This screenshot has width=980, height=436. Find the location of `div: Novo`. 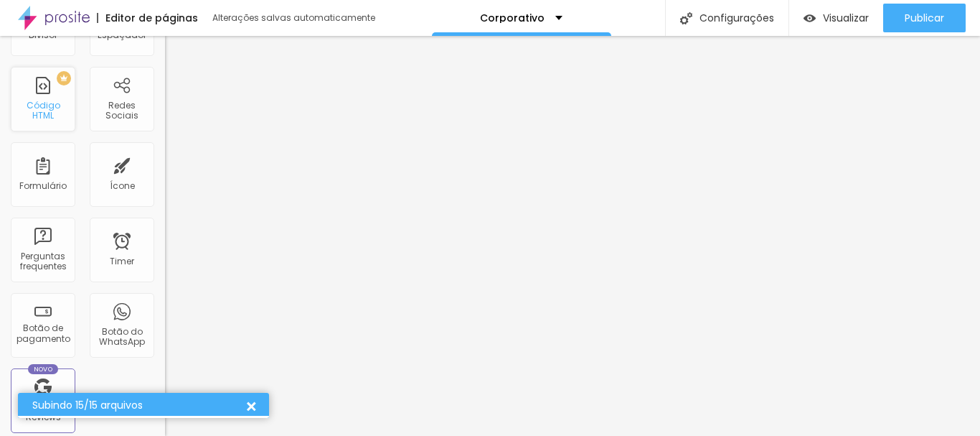

div: Novo is located at coordinates (43, 369).